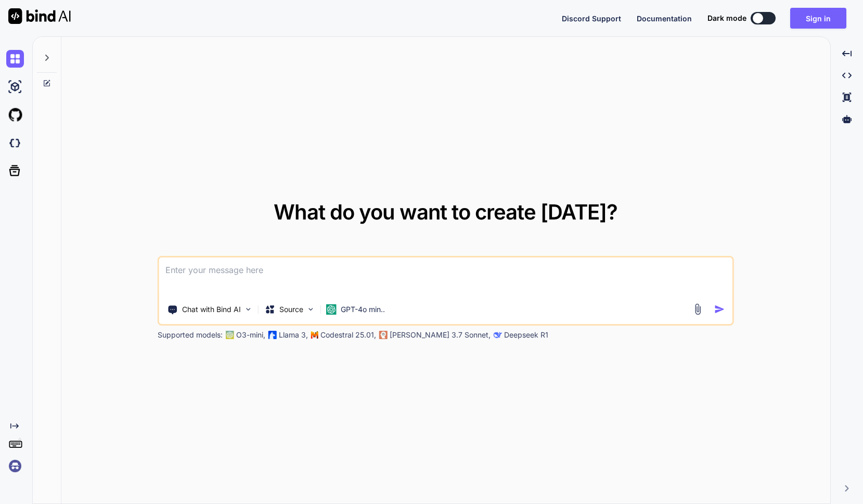  What do you see at coordinates (719, 309) in the screenshot?
I see `img: icon` at bounding box center [719, 309].